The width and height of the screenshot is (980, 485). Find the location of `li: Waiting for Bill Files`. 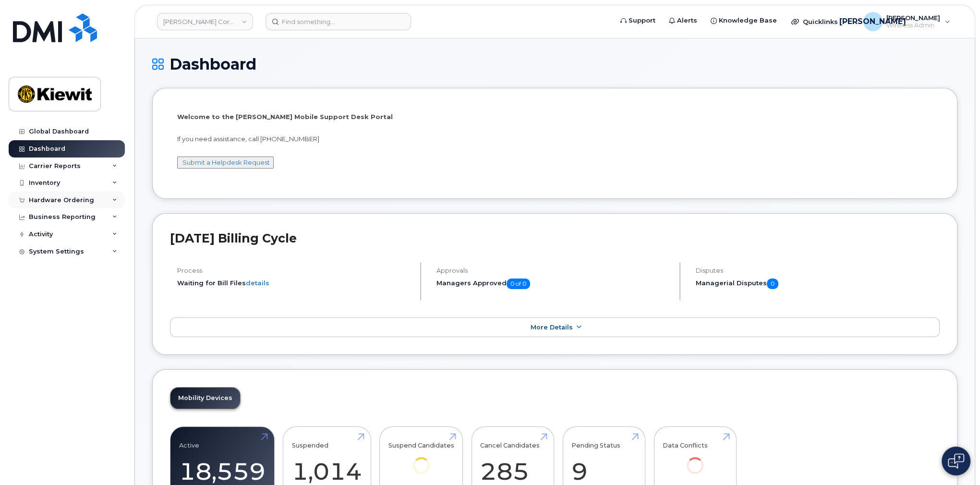

li: Waiting for Bill Files is located at coordinates (294, 283).